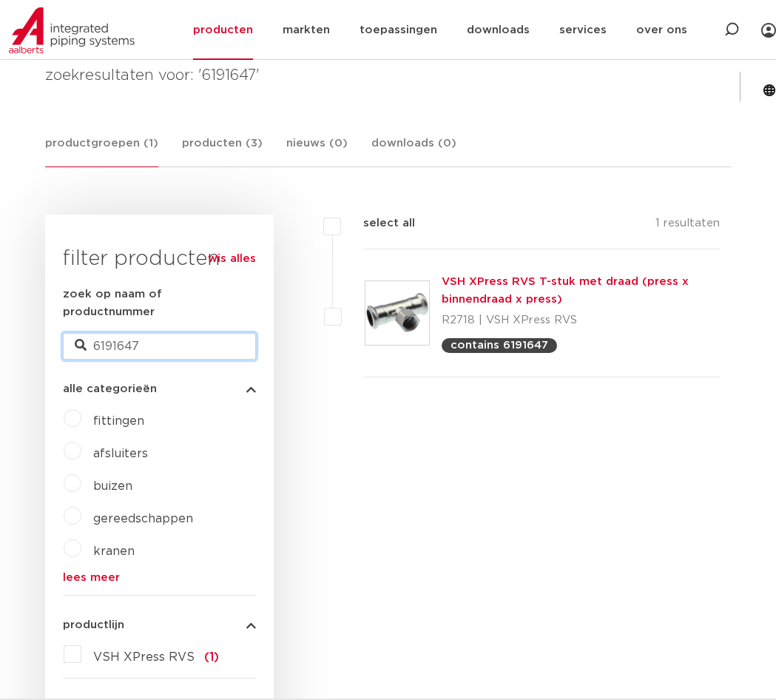  Describe the element at coordinates (414, 151) in the screenshot. I see `a: downloads (0)` at that location.